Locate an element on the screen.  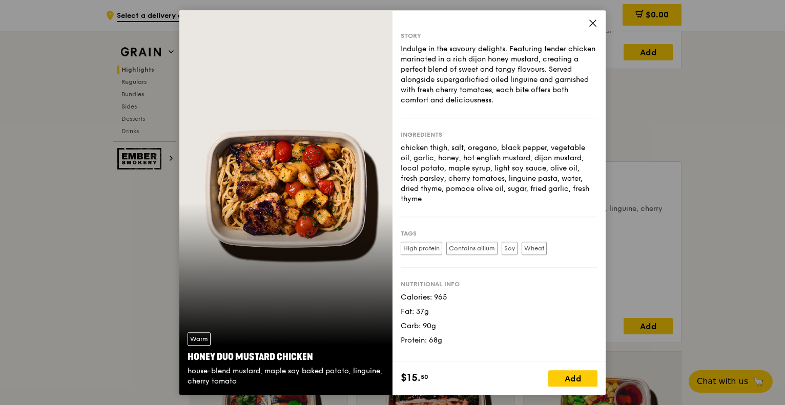
div: Carb: 90g is located at coordinates (499, 326).